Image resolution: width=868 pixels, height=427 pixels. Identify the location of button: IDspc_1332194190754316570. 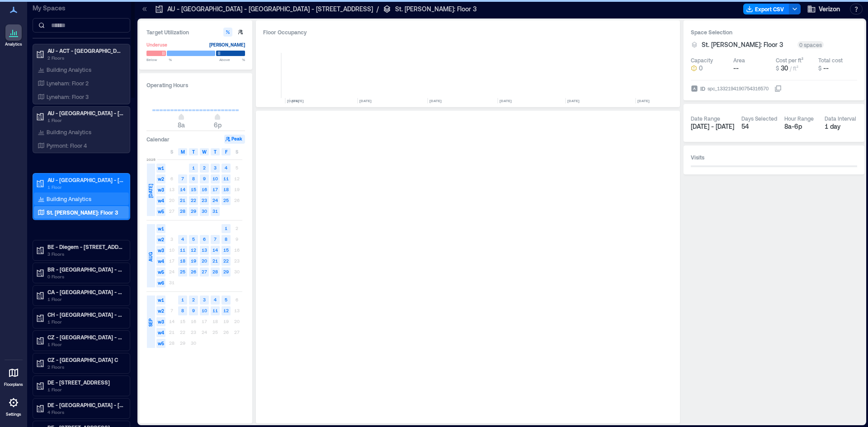
(778, 89).